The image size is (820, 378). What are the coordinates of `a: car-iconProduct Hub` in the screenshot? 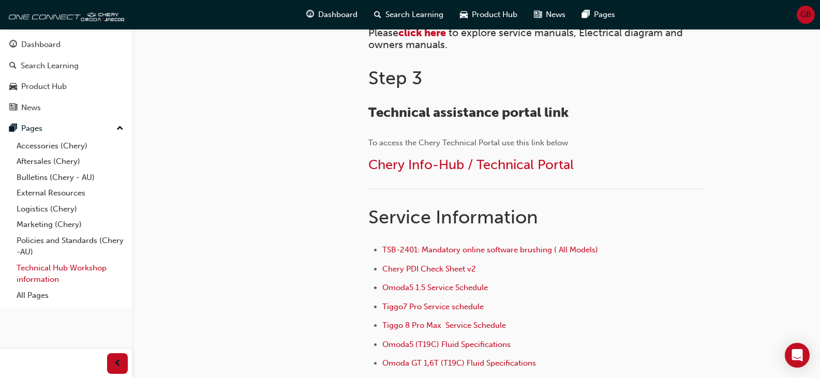 It's located at (488, 14).